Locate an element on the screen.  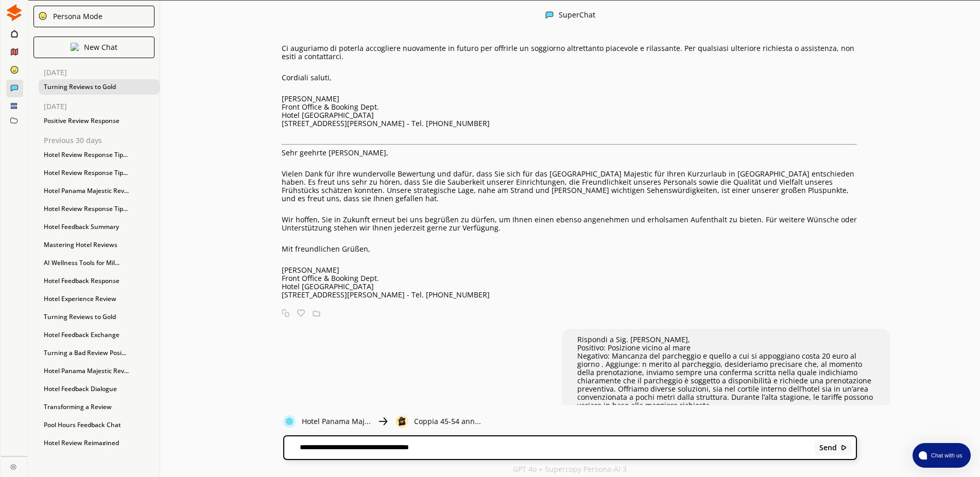
p: Ci auguriamo di poterla accogliere nuovamente in futuro per offrirle un soggiorno altrettanto pia... is located at coordinates (570, 53).